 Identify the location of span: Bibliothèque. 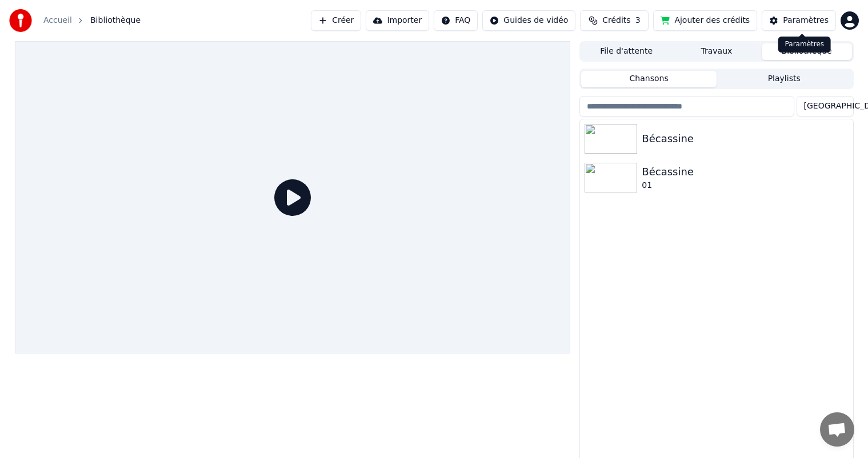
(116, 20).